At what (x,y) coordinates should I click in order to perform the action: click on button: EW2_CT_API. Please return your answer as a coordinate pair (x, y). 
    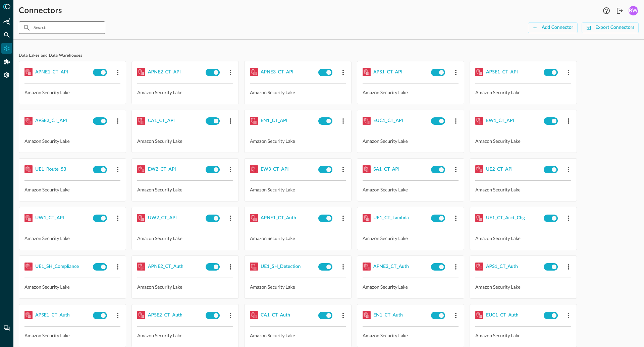
    Looking at the image, I should click on (162, 170).